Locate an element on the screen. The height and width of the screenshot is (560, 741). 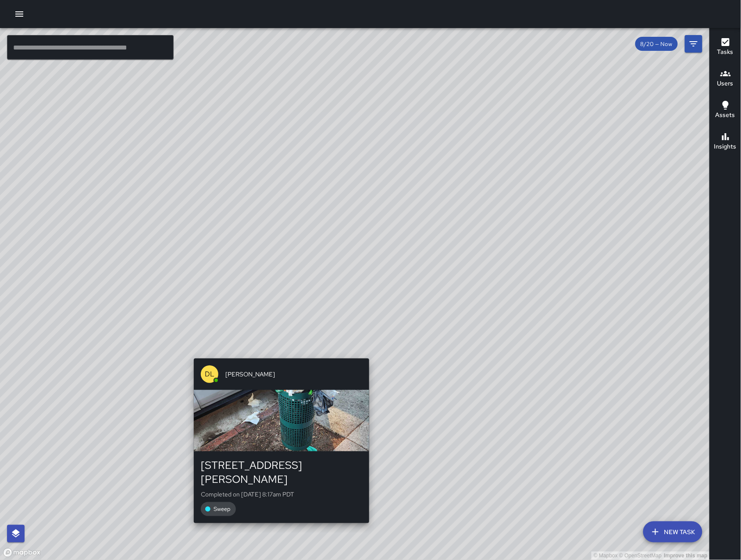
h6: Tasks is located at coordinates (725, 52).